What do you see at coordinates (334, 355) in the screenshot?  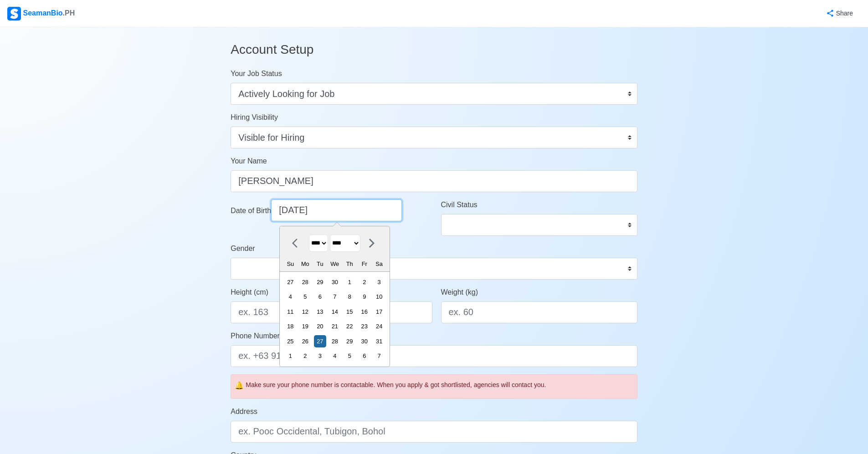 I see `div: Choose Wednesday, August 4th, 1999` at bounding box center [334, 355].